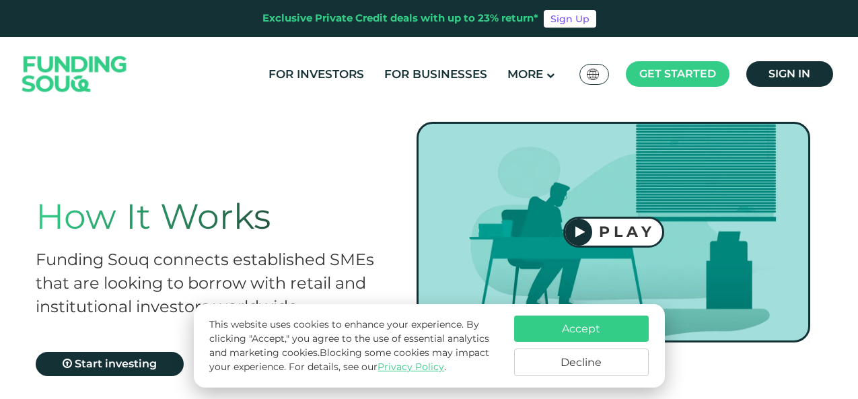 The image size is (858, 399). Describe the element at coordinates (110, 364) in the screenshot. I see `a: Start investing` at that location.